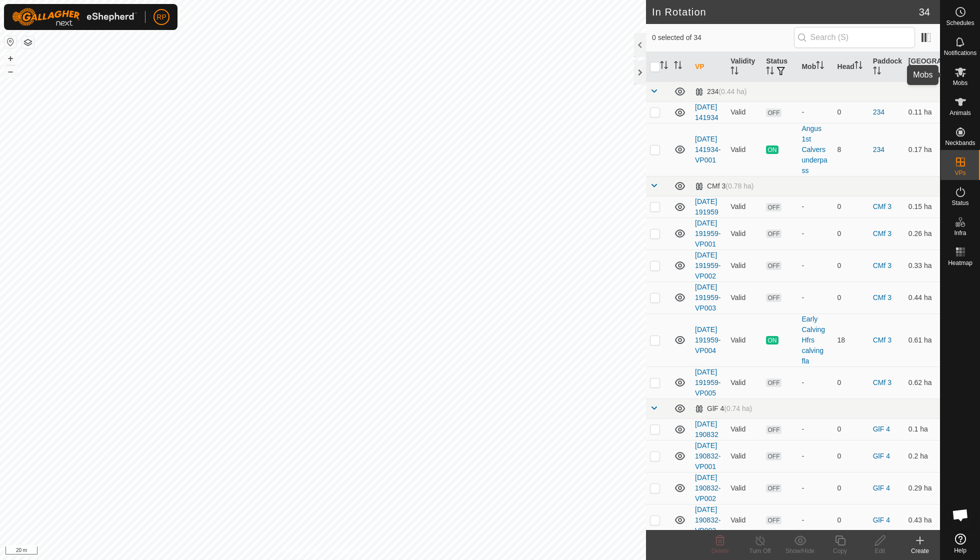 Image resolution: width=980 pixels, height=560 pixels. What do you see at coordinates (720, 92) in the screenshot?
I see `div: 234` at bounding box center [720, 92].